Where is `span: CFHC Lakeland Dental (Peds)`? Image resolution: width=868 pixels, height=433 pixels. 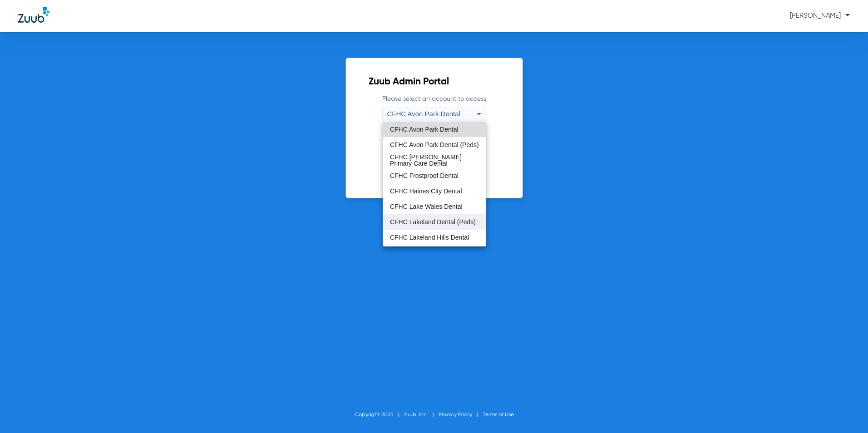
span: CFHC Lakeland Dental (Peds) is located at coordinates (433, 222).